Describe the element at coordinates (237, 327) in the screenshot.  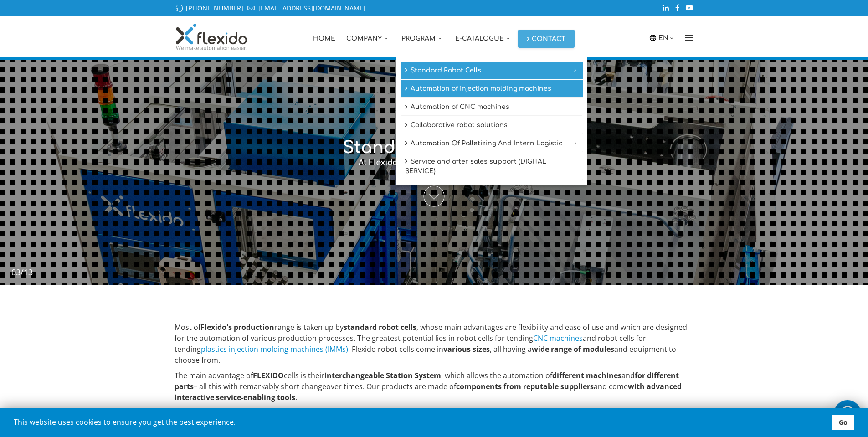
I see `strong: Flexido's production` at that location.